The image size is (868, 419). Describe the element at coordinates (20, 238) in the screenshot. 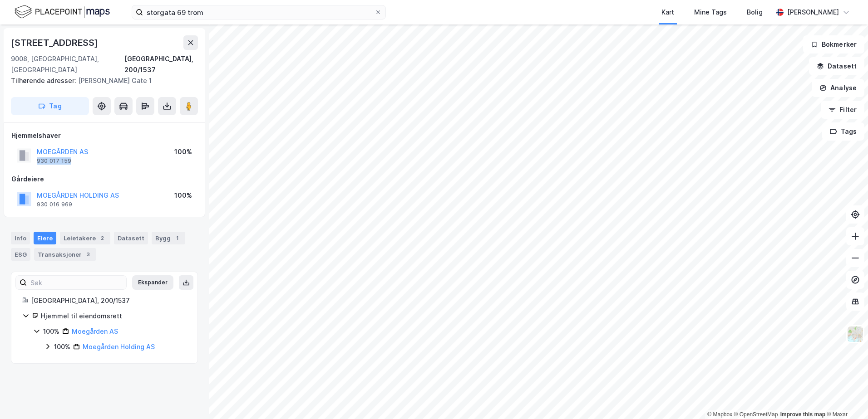

I see `div: Info` at that location.